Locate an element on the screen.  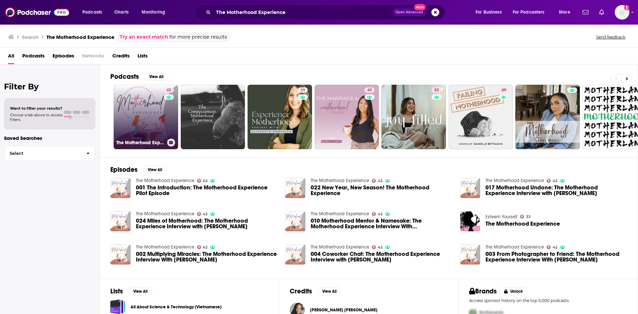
span: Open Advanced is located at coordinates (409, 12).